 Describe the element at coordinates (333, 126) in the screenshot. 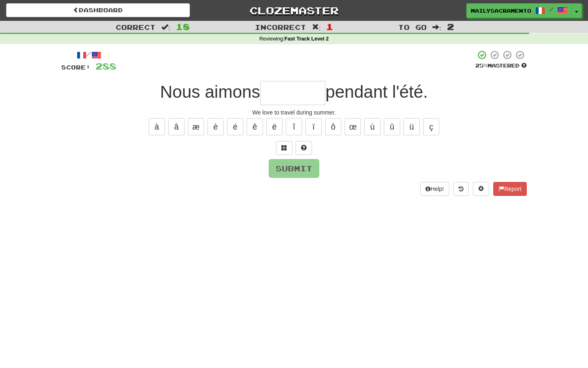

I see `button: ô` at that location.